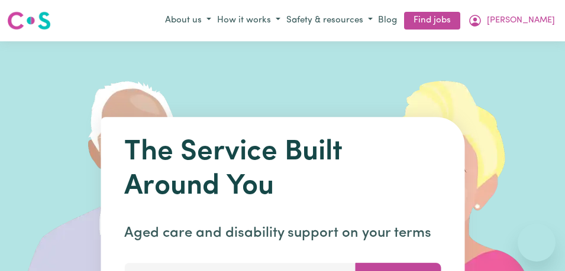 This screenshot has width=565, height=271. Describe the element at coordinates (329, 21) in the screenshot. I see `button: Safety & resources` at that location.